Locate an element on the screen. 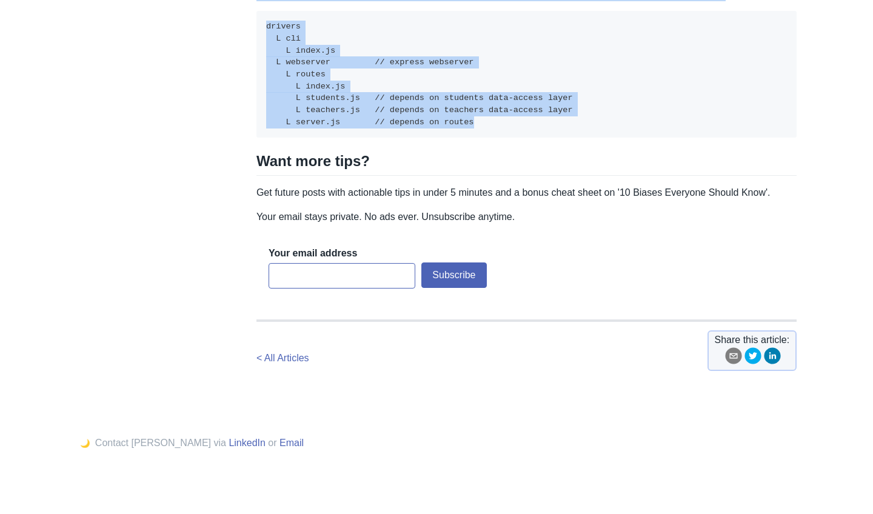 The height and width of the screenshot is (514, 873). p: Get future posts with actionable tips in under 5 minutes and a bonus cheat sheet on '10 Biases Ev... is located at coordinates (527, 193).